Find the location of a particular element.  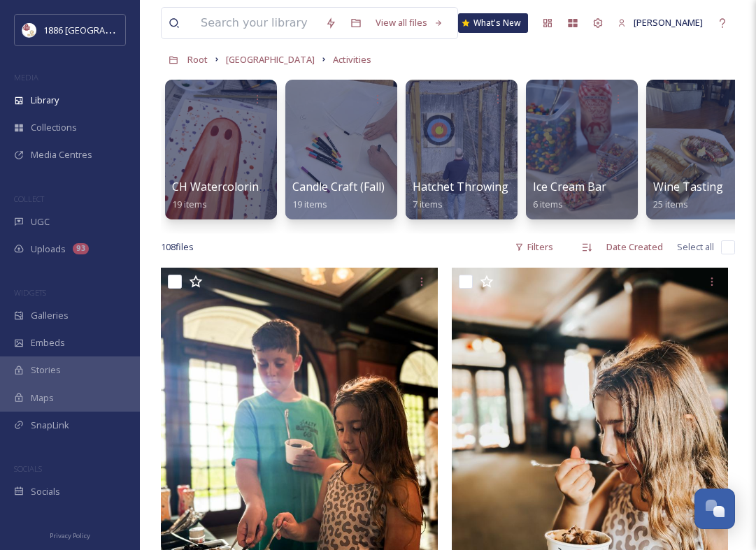

span: Media Centres is located at coordinates (61, 155).